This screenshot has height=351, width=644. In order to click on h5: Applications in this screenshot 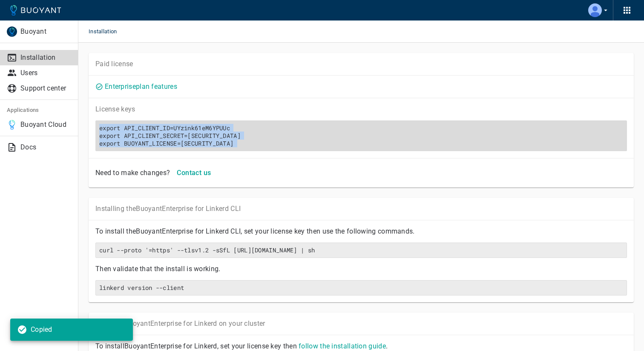, I will do `click(39, 110)`.